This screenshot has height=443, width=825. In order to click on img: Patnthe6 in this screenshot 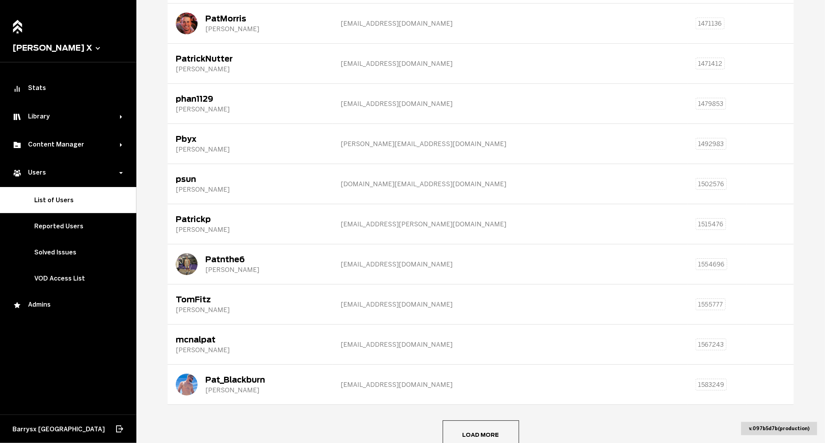, I will do `click(187, 264)`.